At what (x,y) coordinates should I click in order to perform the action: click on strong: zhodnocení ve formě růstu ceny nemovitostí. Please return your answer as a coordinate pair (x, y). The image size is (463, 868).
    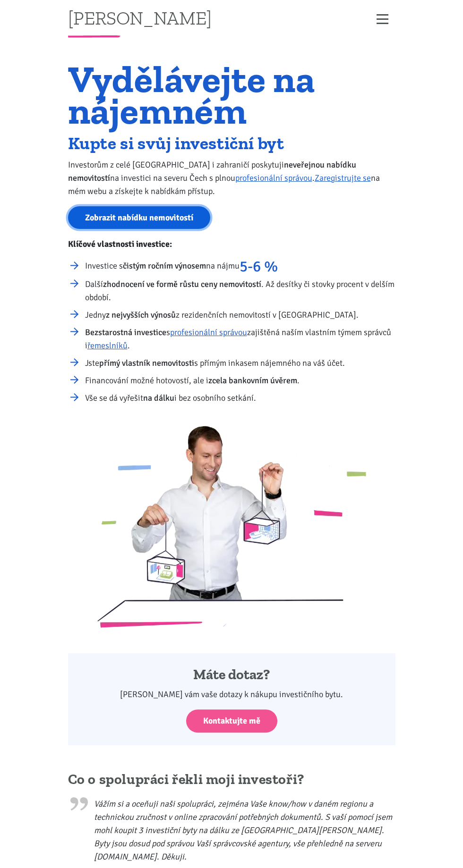
    Looking at the image, I should click on (182, 284).